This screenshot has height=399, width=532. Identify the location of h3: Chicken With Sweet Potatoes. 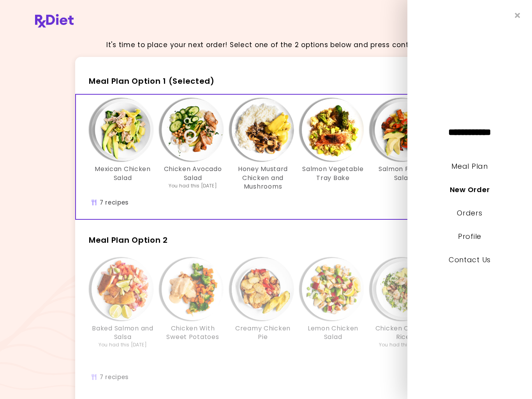
(193, 333).